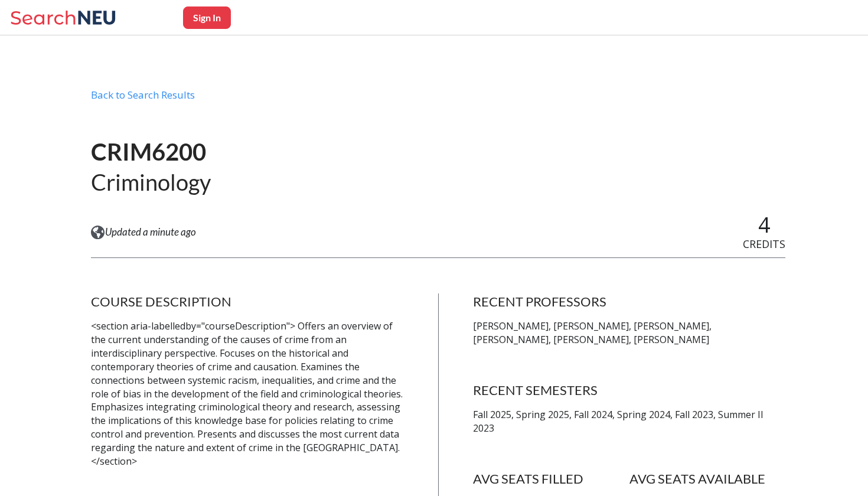 This screenshot has width=868, height=496. What do you see at coordinates (438, 100) in the screenshot?
I see `div: Back to Search Results` at bounding box center [438, 100].